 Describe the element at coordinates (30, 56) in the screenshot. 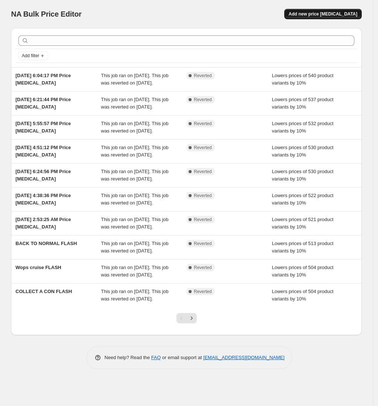

I see `span: Add filter` at that location.